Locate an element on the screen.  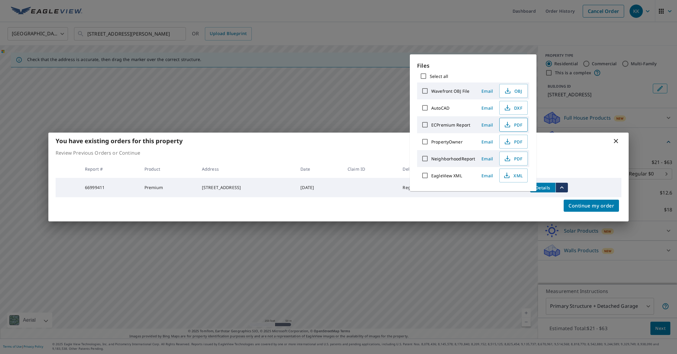
th: Report # is located at coordinates (110, 169).